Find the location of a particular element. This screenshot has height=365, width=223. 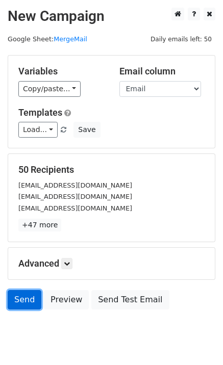

small: Google Sheet: is located at coordinates (47, 39).